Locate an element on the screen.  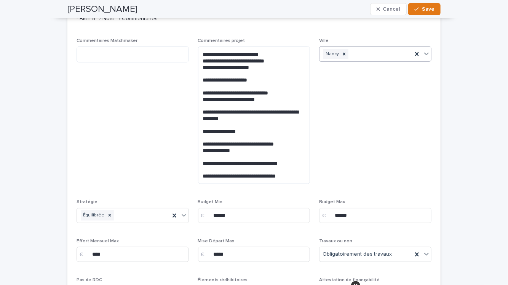
span: Mise Départ Max is located at coordinates (216, 241).